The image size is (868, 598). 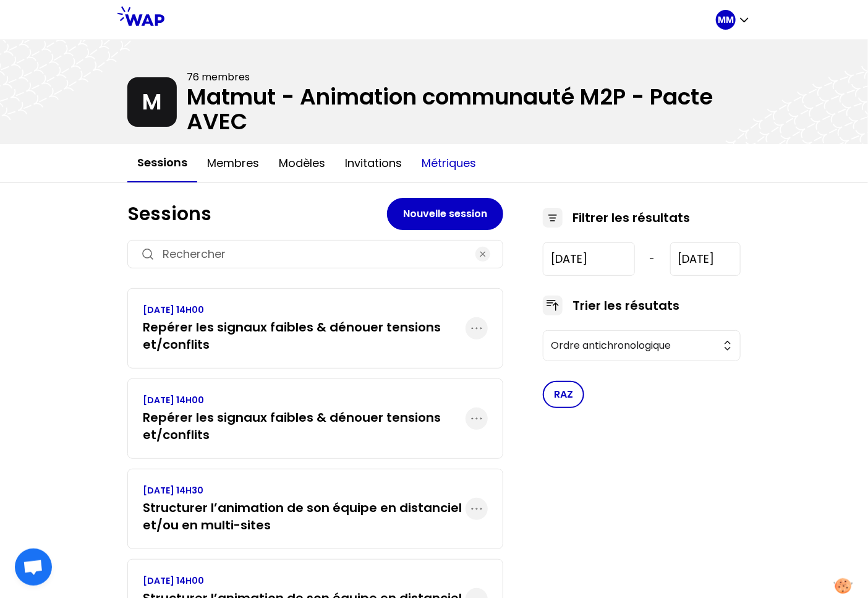 What do you see at coordinates (162, 164) in the screenshot?
I see `button: Sessions` at bounding box center [162, 164].